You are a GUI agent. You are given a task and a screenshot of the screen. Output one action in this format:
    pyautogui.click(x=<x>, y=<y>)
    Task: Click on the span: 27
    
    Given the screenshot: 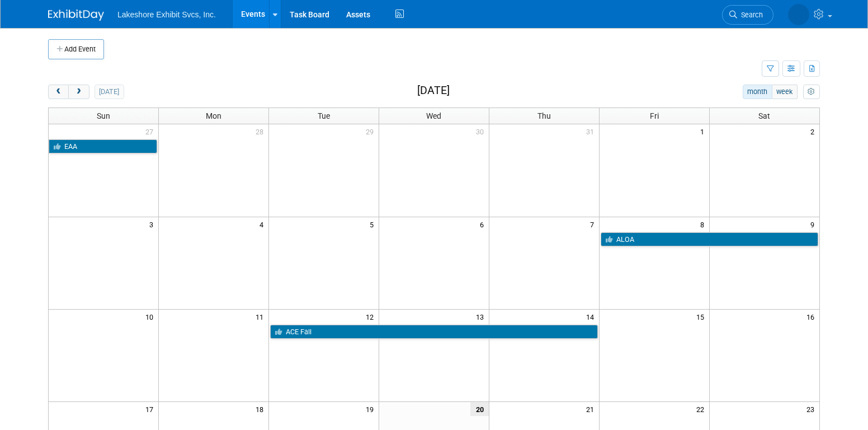 What is the action you would take?
    pyautogui.click(x=151, y=131)
    